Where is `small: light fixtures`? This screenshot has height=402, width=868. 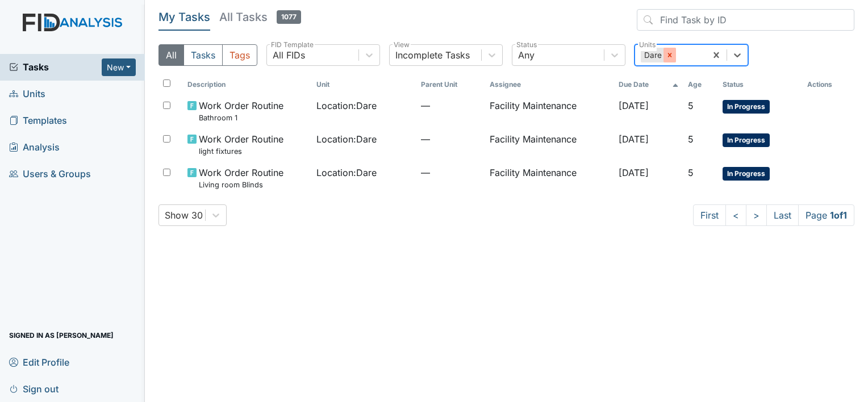 small: light fixtures is located at coordinates (241, 152).